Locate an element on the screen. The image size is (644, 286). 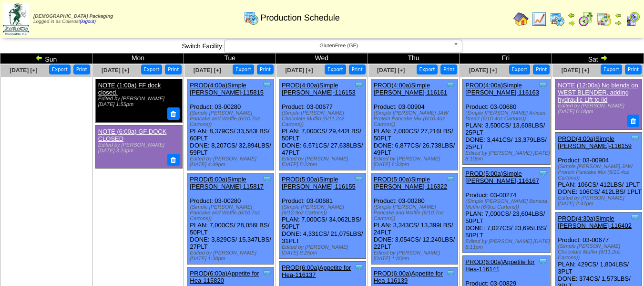
div: Product: 03-00280 PLAN: 8,379CS / 33,583LBS / 60PLT DONE: 8,207CS / 32,894LBS / 59PLT is located at coordinates (231, 125).